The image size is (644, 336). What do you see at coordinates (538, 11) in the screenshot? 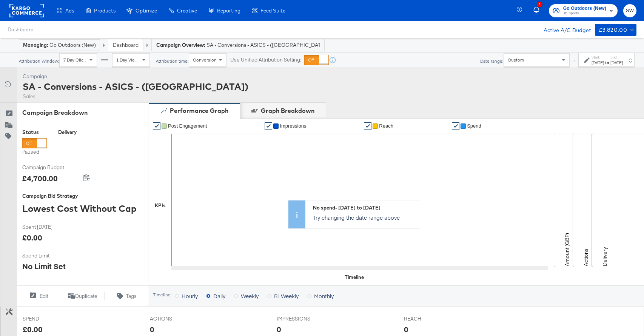
I see `button: 1` at bounding box center [538, 11].